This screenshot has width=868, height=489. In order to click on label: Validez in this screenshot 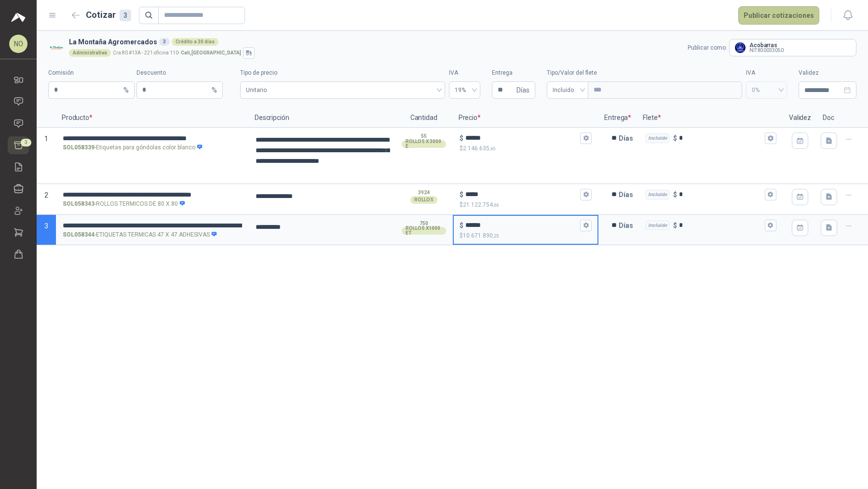, I will do `click(827, 73)`.